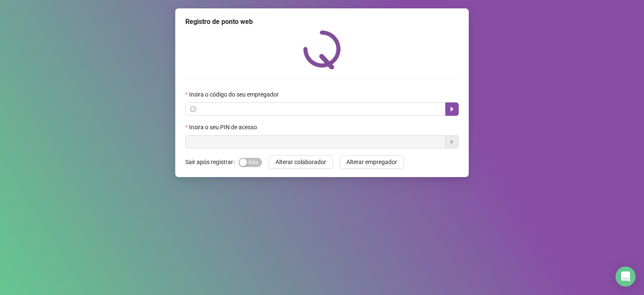 The height and width of the screenshot is (295, 644). Describe the element at coordinates (322, 49) in the screenshot. I see `img: QRPoint` at that location.